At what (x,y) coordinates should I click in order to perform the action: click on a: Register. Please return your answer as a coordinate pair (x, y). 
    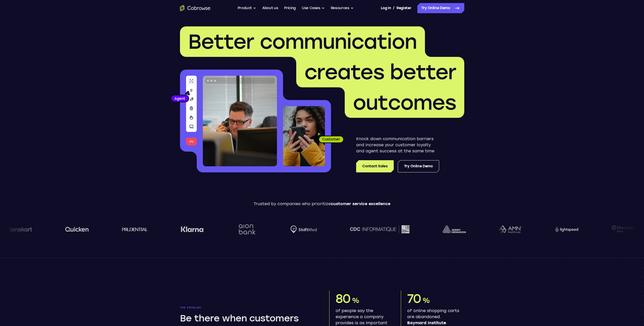
    Looking at the image, I should click on (404, 8).